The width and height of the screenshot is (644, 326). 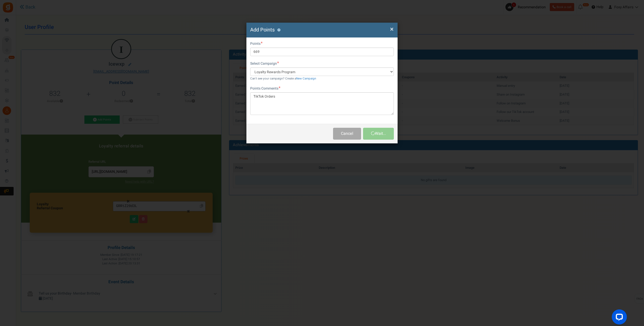 What do you see at coordinates (256, 44) in the screenshot?
I see `label: Points` at bounding box center [256, 44].